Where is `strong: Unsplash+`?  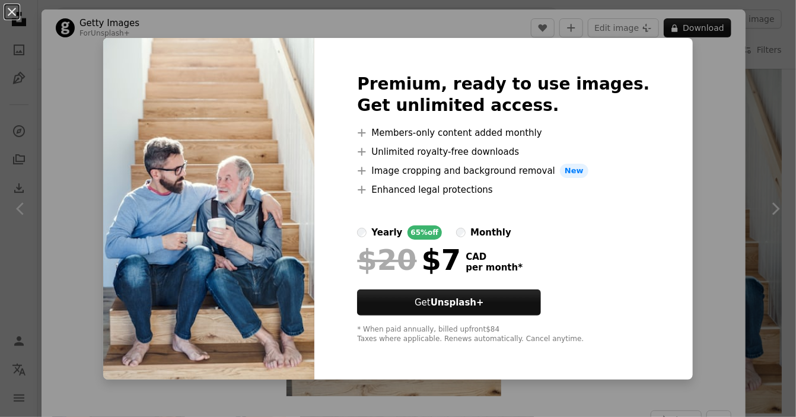 strong: Unsplash+ is located at coordinates (457, 302).